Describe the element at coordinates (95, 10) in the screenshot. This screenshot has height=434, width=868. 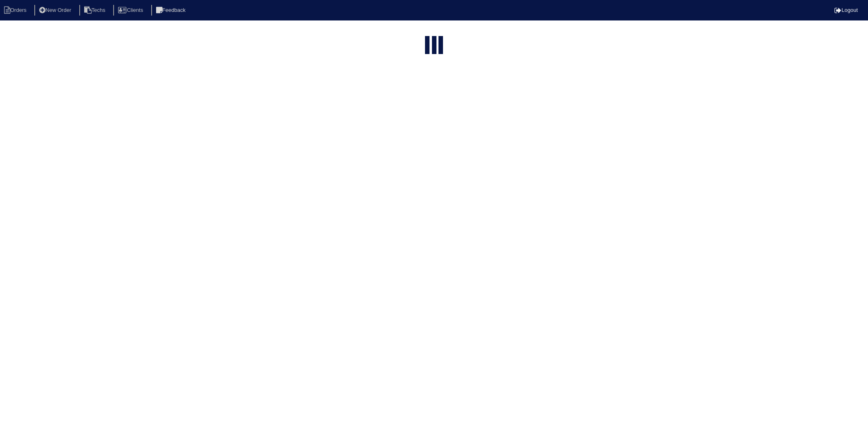
I see `li: Techs` at that location.